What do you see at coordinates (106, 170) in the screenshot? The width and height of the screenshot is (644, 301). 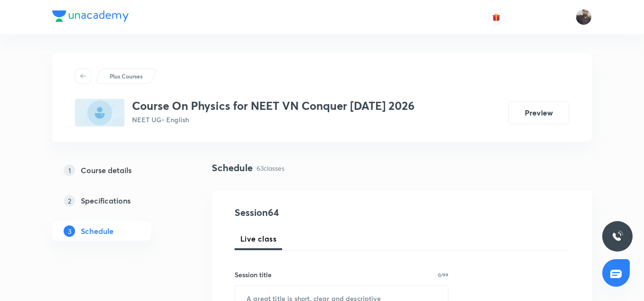 I see `h5: Course details` at bounding box center [106, 170].